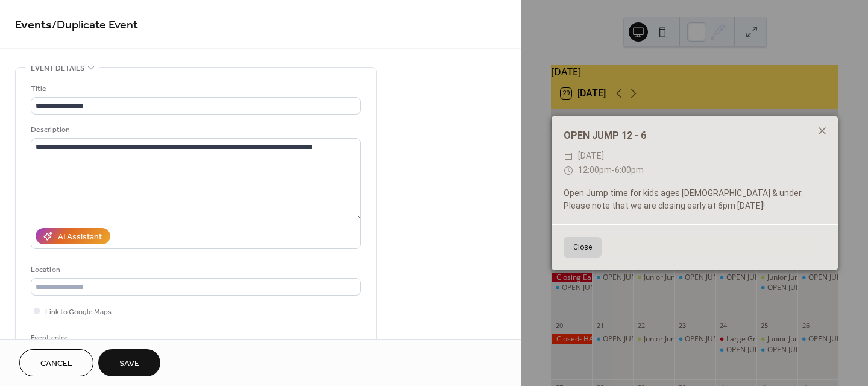 The height and width of the screenshot is (386, 868). What do you see at coordinates (195, 130) in the screenshot?
I see `div: Description` at bounding box center [195, 130].